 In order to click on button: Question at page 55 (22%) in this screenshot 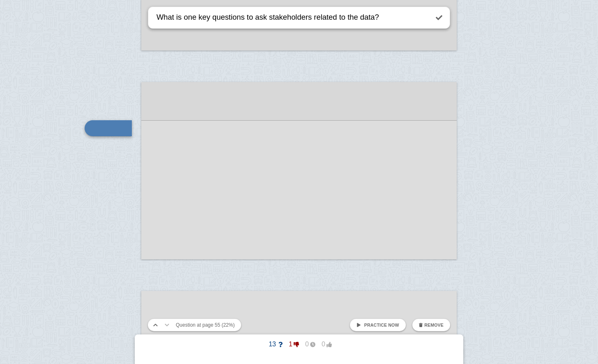, I will do `click(205, 325)`.